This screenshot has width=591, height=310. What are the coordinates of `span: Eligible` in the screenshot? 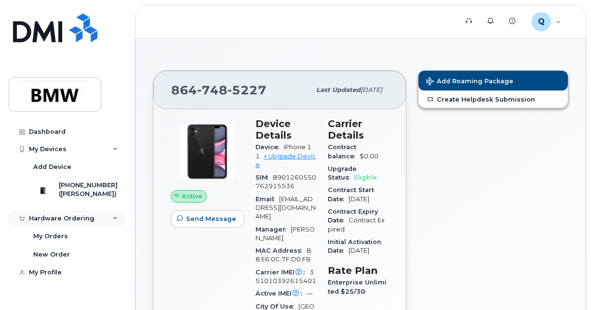 It's located at (365, 177).